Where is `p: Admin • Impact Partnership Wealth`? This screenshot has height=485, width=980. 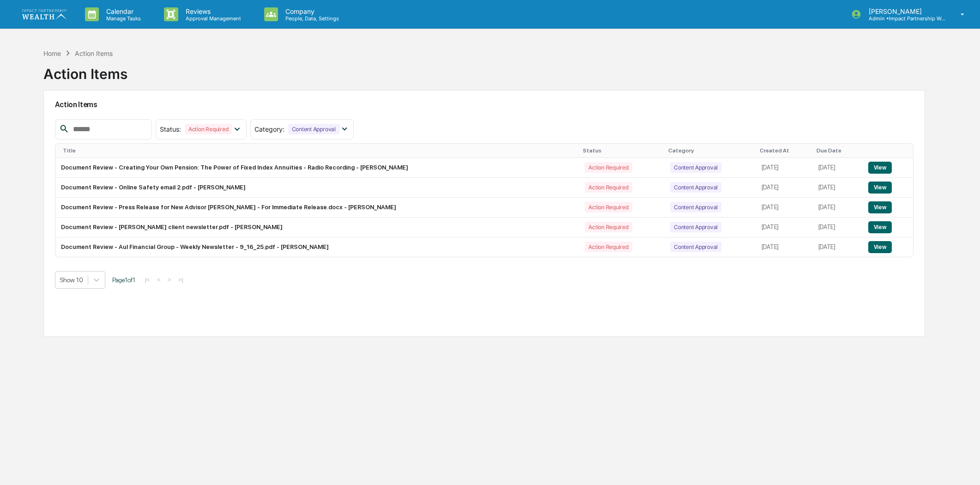 p: Admin • Impact Partnership Wealth is located at coordinates (904, 19).